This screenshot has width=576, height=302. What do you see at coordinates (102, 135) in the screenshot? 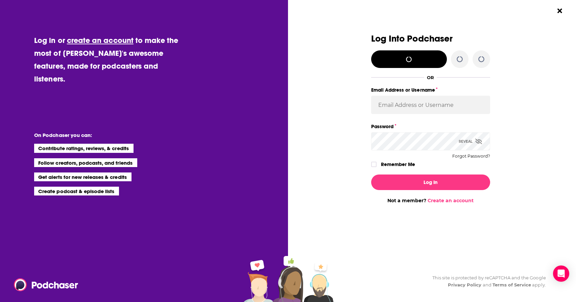
I see `li: On Podchaser you can:` at bounding box center [102, 135].